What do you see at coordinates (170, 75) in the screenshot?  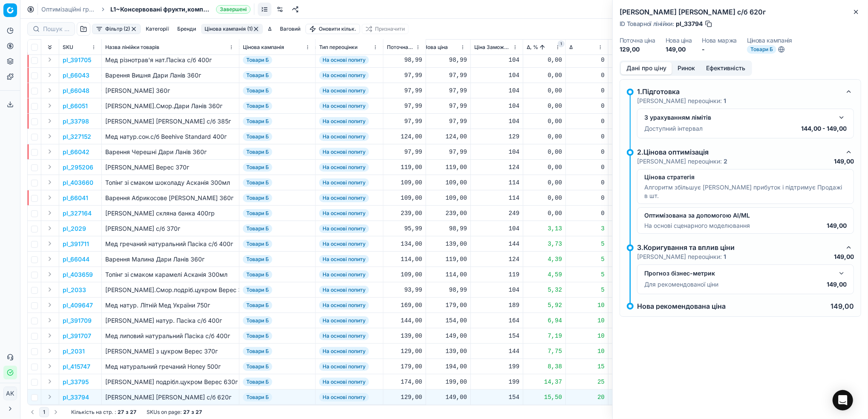 I see `div: Варення Вишня Дари Ланів 360г` at bounding box center [170, 75].